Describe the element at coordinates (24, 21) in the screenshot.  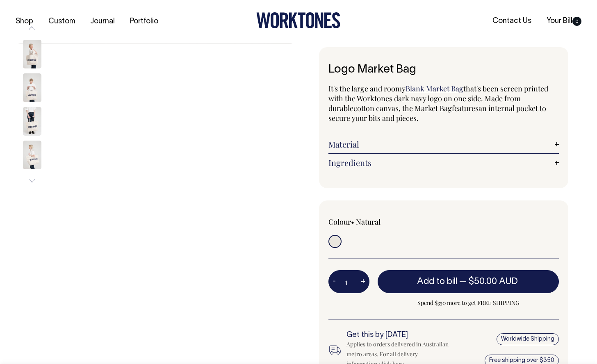
I see `a: Shop` at that location.